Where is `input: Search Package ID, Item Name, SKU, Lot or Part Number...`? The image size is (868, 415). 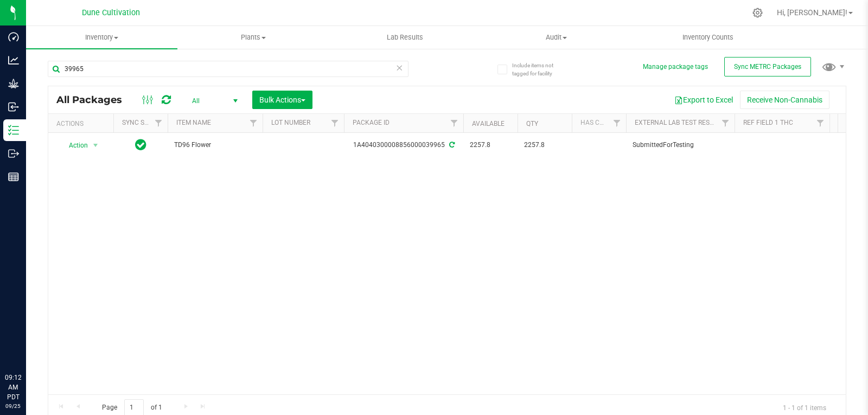 input: Search Package ID, Item Name, SKU, Lot or Part Number... is located at coordinates (228, 69).